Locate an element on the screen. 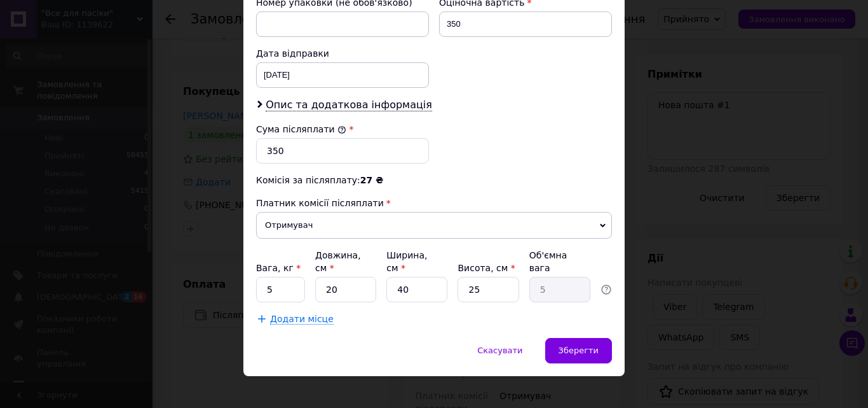 The width and height of the screenshot is (868, 408). span: Опис та додаткова інформація is located at coordinates (349, 105).